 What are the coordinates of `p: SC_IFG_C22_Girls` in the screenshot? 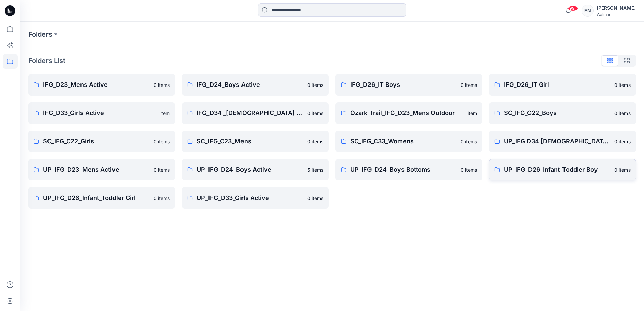 It's located at (96, 141).